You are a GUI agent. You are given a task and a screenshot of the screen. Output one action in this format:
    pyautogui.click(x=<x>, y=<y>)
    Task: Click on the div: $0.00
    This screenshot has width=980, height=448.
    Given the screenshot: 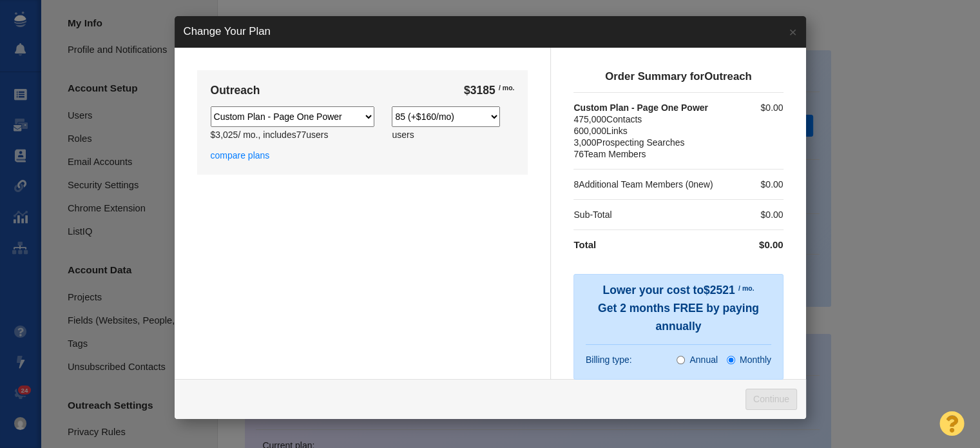 What is the action you would take?
    pyautogui.click(x=771, y=131)
    